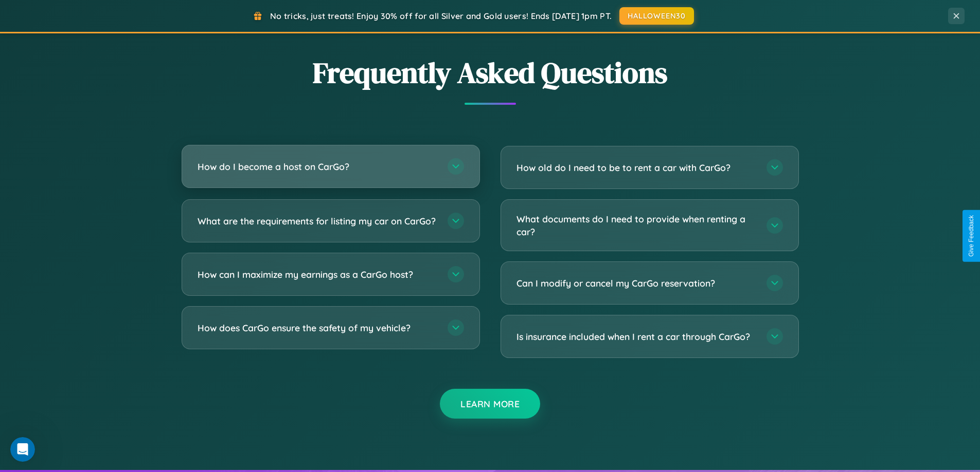 This screenshot has height=472, width=980. I want to click on button: Learn More, so click(490, 404).